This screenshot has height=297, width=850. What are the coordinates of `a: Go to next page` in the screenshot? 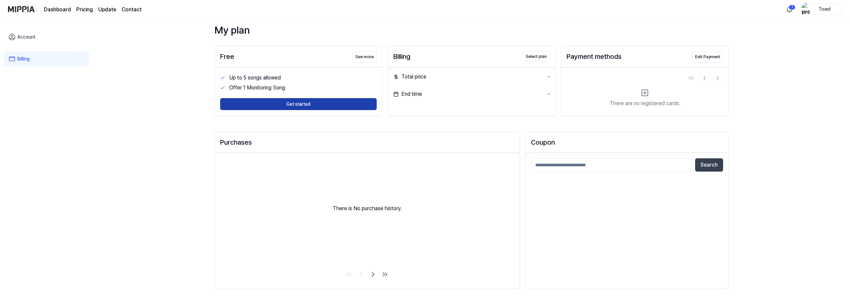 It's located at (373, 275).